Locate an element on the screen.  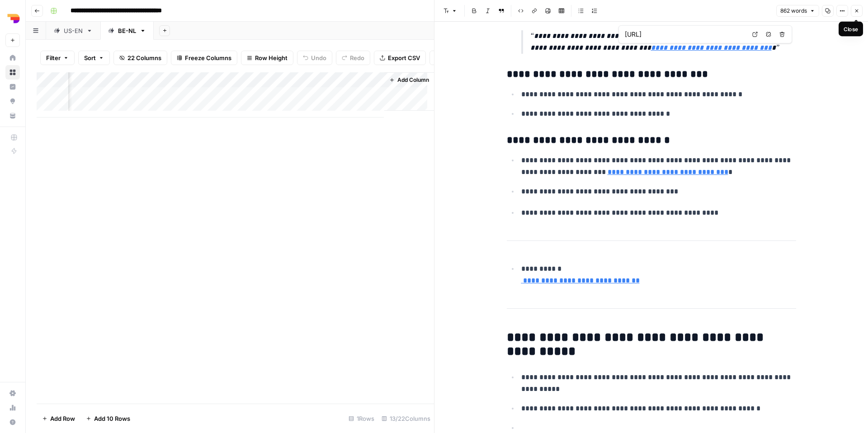
button: Add Column is located at coordinates (409, 80).